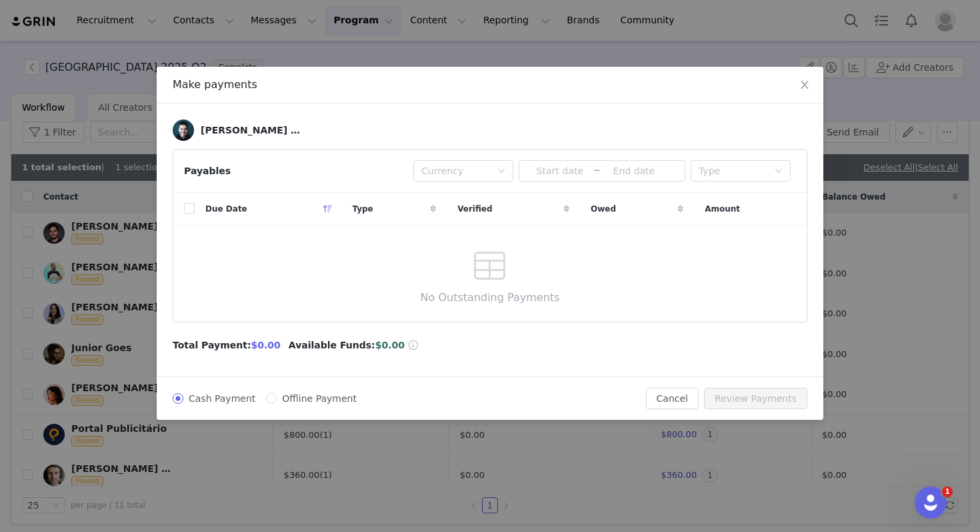 The width and height of the screenshot is (980, 532). What do you see at coordinates (456, 171) in the screenshot?
I see `div: Currency` at bounding box center [456, 171].